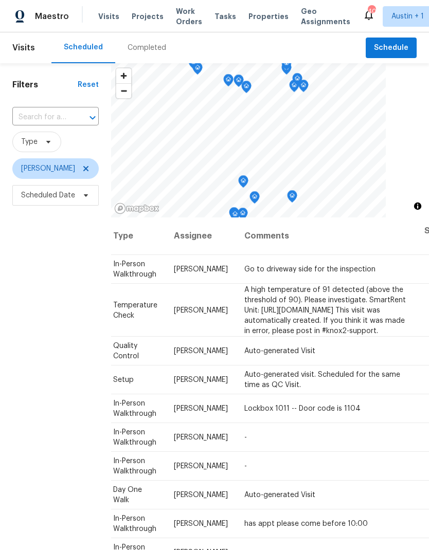 The image size is (429, 550). Describe the element at coordinates (391, 48) in the screenshot. I see `button: Schedule` at that location.